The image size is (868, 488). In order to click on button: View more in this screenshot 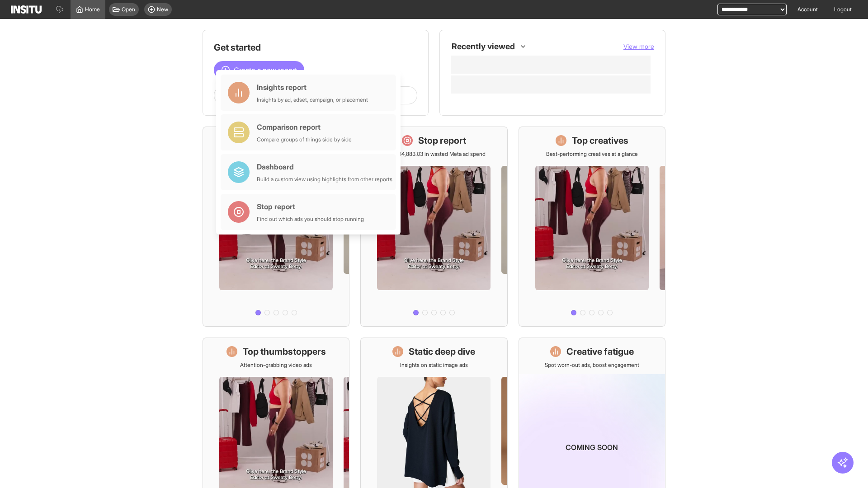, I will do `click(639, 47)`.